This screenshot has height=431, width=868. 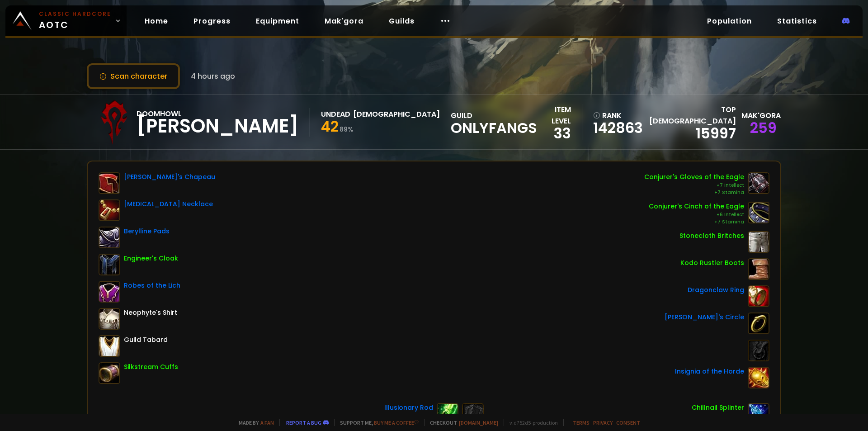 I want to click on a: Population, so click(x=729, y=21).